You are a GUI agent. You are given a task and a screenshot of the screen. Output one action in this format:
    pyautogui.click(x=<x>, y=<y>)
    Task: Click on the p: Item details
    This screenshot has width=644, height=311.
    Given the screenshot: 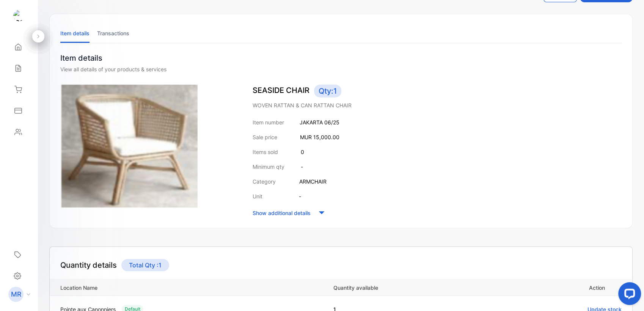 What is the action you would take?
    pyautogui.click(x=341, y=58)
    